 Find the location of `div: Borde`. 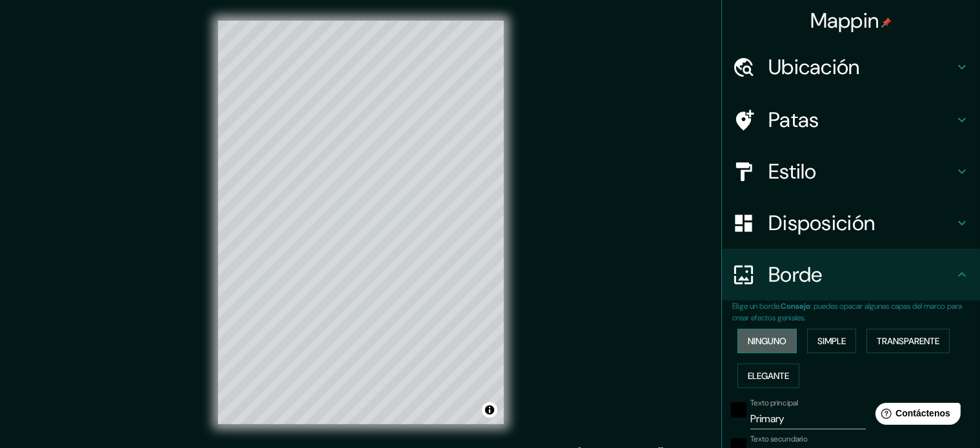

div: Borde is located at coordinates (851, 275).